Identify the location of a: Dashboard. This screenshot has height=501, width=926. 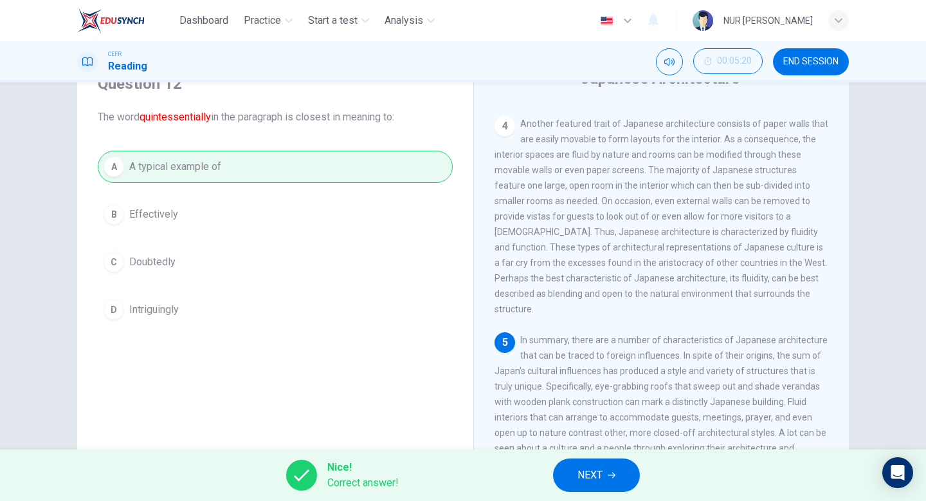
(204, 21).